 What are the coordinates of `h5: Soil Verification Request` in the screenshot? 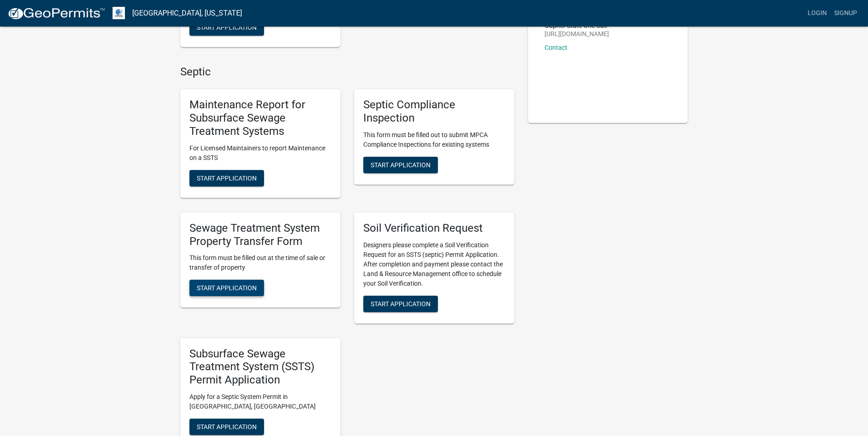 It's located at (434, 228).